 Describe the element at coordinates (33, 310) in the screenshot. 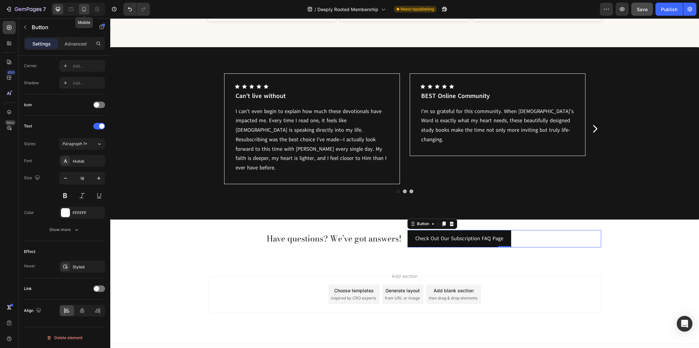

I see `div: Align` at that location.